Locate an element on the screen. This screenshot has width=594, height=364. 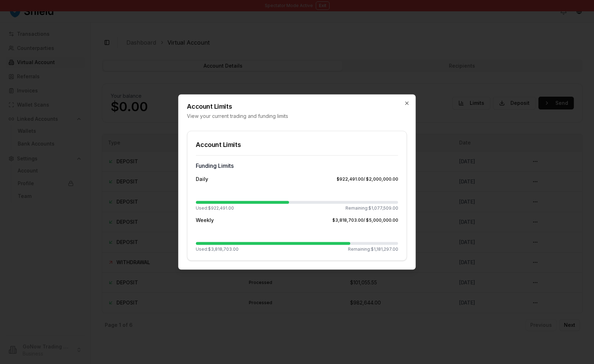
span: Daily is located at coordinates (202, 179).